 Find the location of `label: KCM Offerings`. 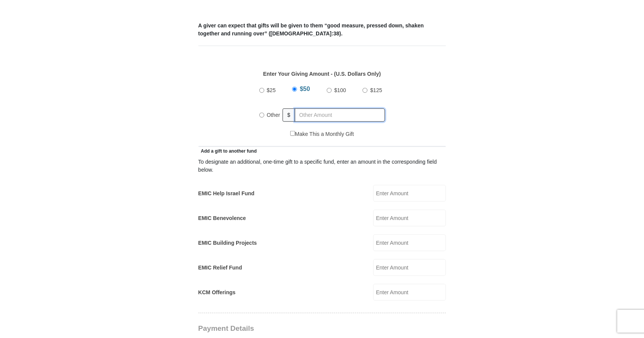

label: KCM Offerings is located at coordinates (217, 292).